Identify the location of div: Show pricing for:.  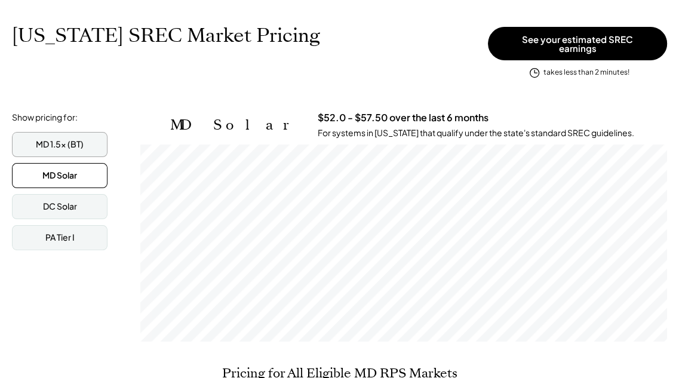
(45, 118).